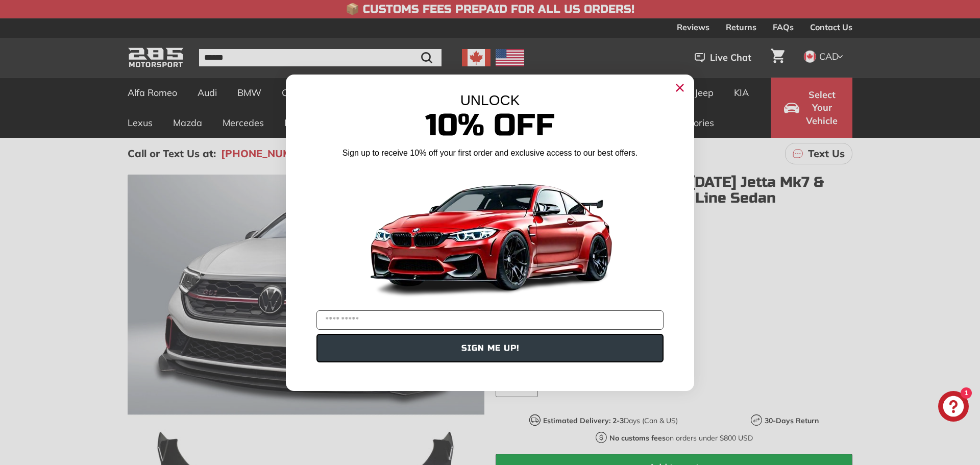  What do you see at coordinates (490, 125) in the screenshot?
I see `span: 10% Off` at bounding box center [490, 125].